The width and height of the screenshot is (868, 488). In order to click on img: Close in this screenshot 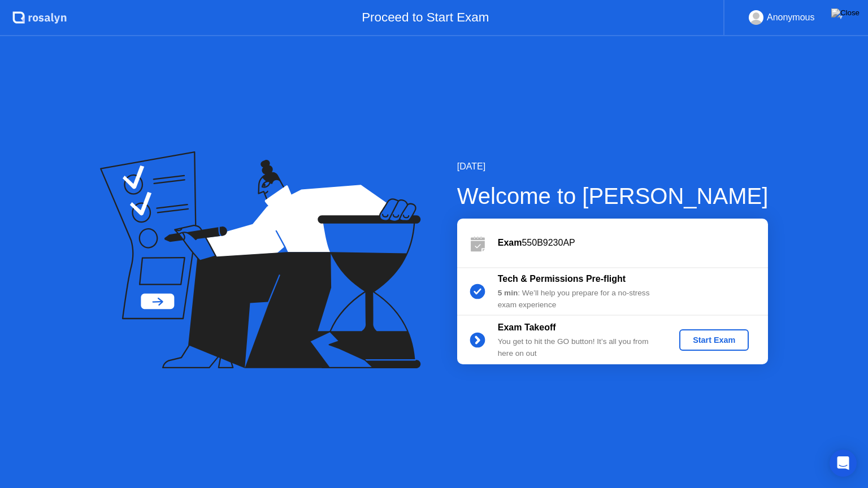, I will do `click(845, 13)`.